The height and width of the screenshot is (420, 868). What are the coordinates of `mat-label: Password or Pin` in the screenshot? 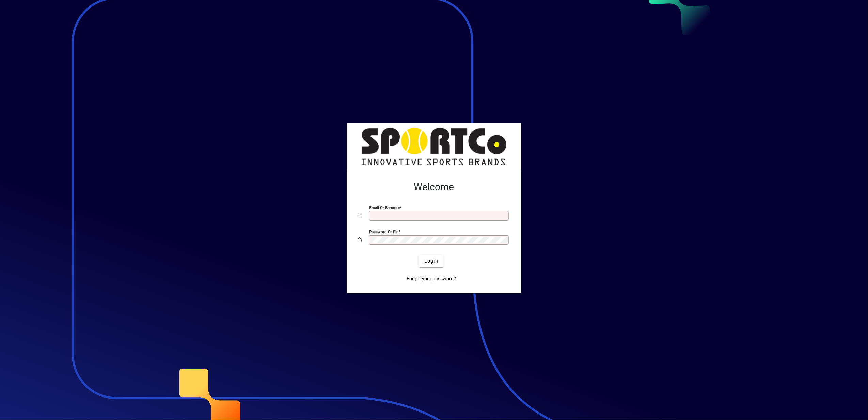 It's located at (384, 232).